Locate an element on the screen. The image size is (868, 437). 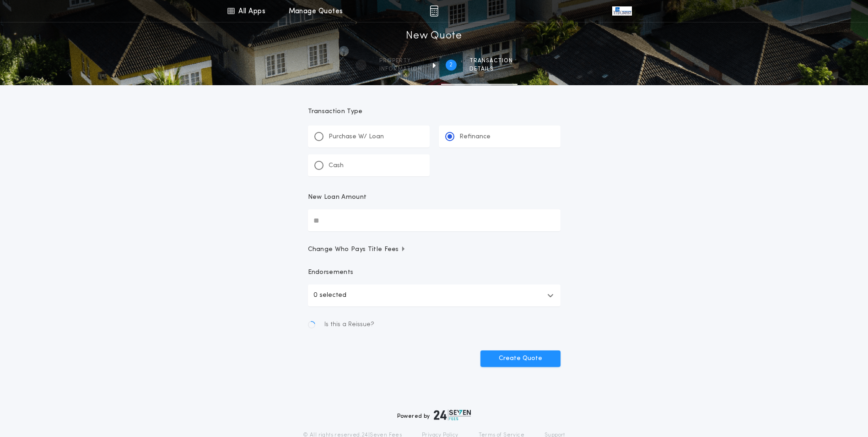
img: vs-icon is located at coordinates (622, 11).